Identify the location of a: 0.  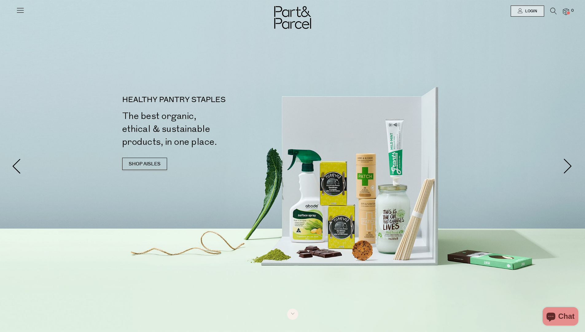
(566, 11).